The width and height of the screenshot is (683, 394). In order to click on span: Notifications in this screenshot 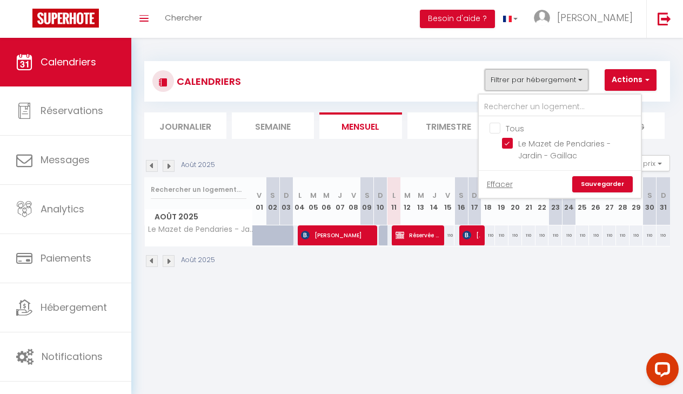, I will do `click(72, 356)`.